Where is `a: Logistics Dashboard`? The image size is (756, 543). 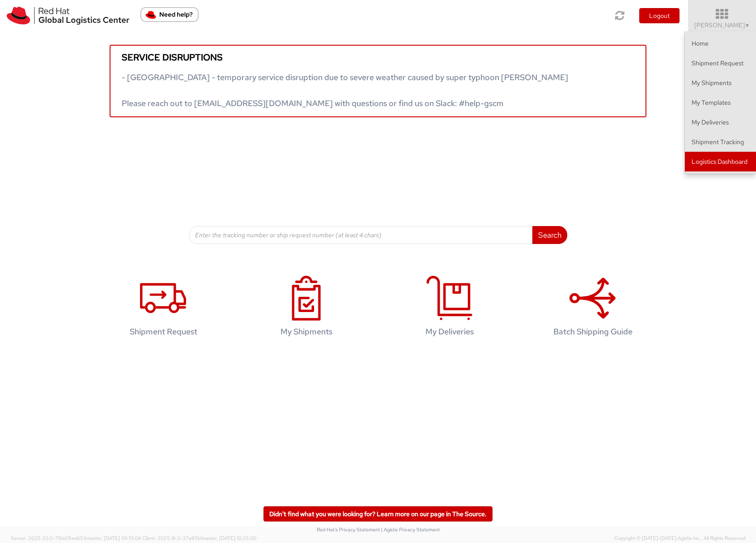
a: Logistics Dashboard is located at coordinates (721, 162).